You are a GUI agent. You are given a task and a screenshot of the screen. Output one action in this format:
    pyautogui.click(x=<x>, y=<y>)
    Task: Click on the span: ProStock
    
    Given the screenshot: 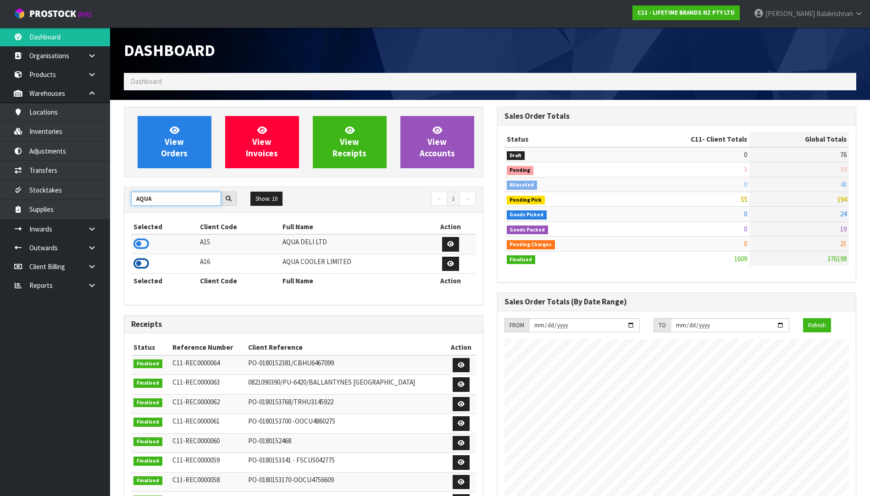 What is the action you would take?
    pyautogui.click(x=53, y=14)
    